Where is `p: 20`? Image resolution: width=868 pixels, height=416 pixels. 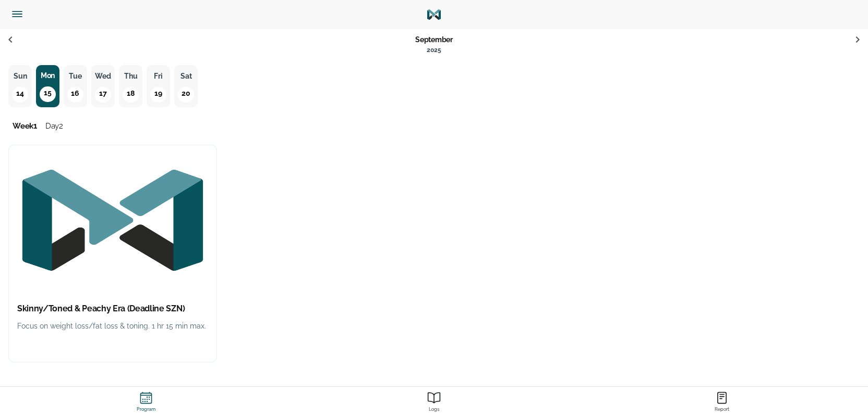 p: 20 is located at coordinates (186, 95).